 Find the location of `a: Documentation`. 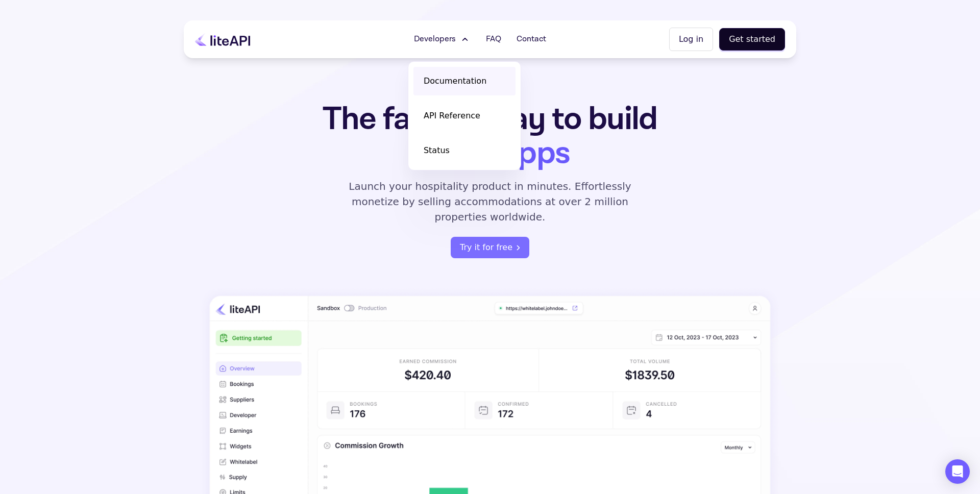

a: Documentation is located at coordinates (465, 81).